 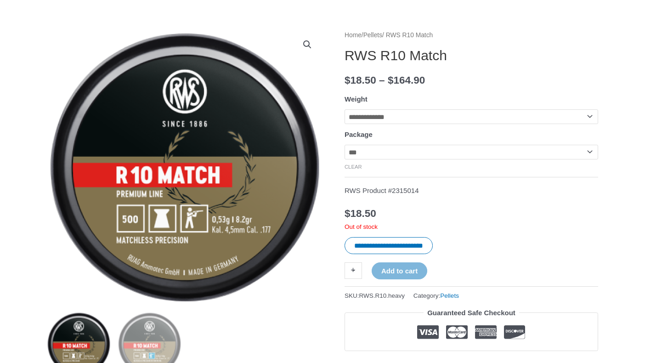 What do you see at coordinates (382, 296) in the screenshot?
I see `span: RWS.R10.heavy` at bounding box center [382, 296].